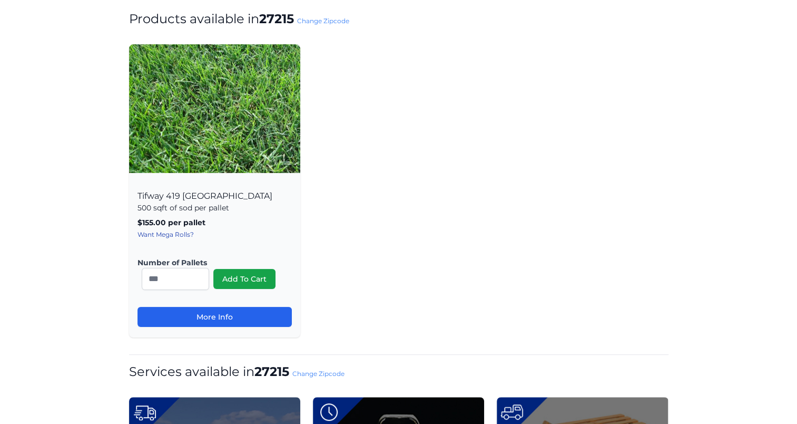 The image size is (797, 424). I want to click on img: Tifway 419 Bermuda Product Image, so click(214, 109).